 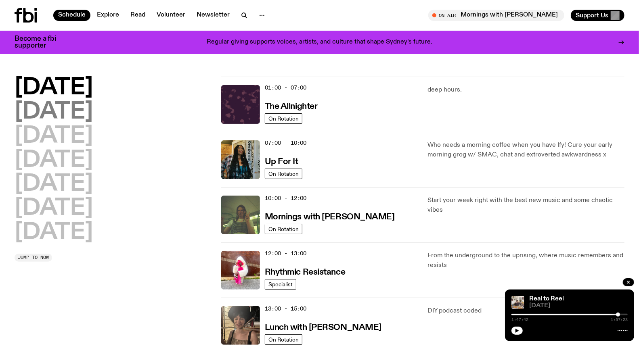 What do you see at coordinates (291, 106) in the screenshot?
I see `a: The Allnighter` at bounding box center [291, 106].